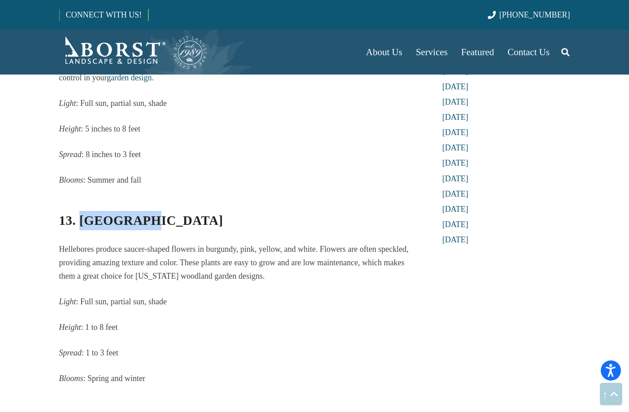  Describe the element at coordinates (529, 52) in the screenshot. I see `a: Contact Us` at that location.